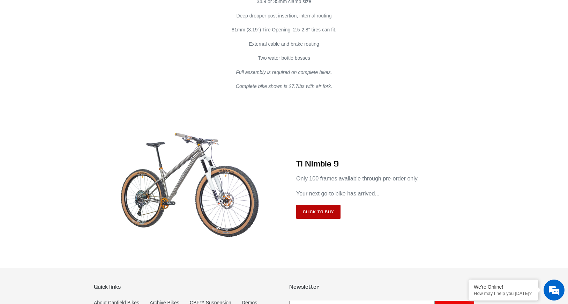 Image resolution: width=568 pixels, height=304 pixels. Describe the element at coordinates (31, 44) in the screenshot. I see `img: d_696896380_company_1647369064580_696896380` at that location.